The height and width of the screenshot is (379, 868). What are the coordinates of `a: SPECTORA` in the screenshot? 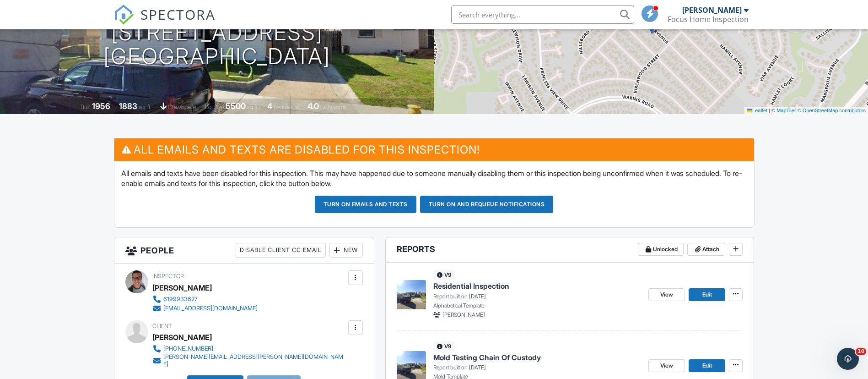 It's located at (165, 22).